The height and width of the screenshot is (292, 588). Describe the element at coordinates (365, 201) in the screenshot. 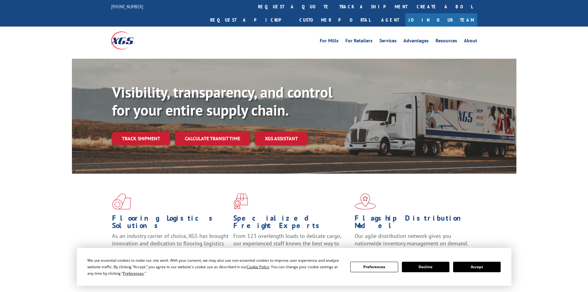

I see `img: xgs-icon-flagship-distribution-model-red` at that location.